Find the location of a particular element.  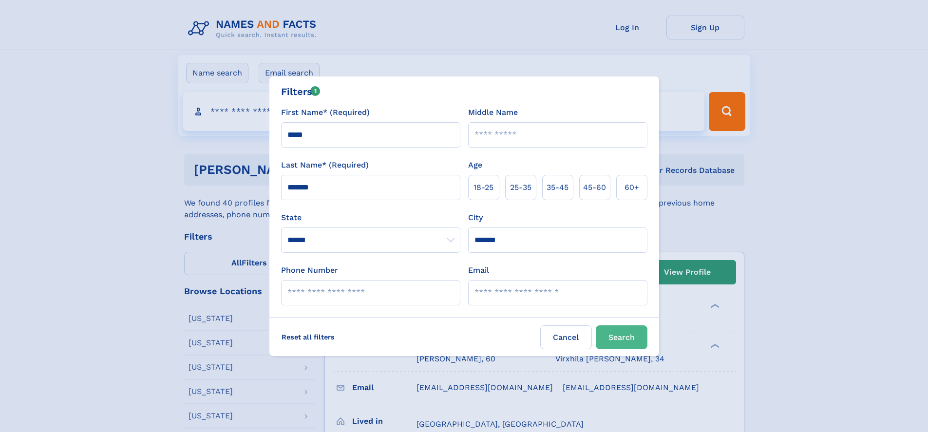

span: 35‑45 is located at coordinates (557, 188).